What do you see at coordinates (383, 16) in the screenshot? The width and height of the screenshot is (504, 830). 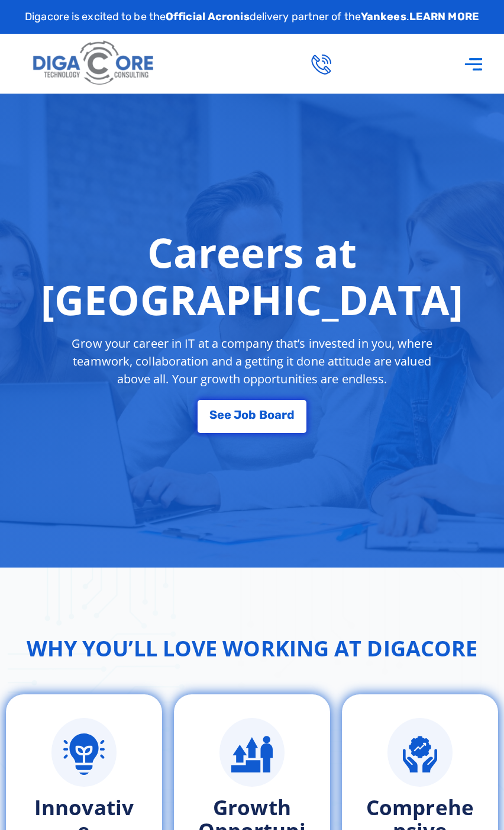 I see `strong: Yankees` at bounding box center [383, 16].